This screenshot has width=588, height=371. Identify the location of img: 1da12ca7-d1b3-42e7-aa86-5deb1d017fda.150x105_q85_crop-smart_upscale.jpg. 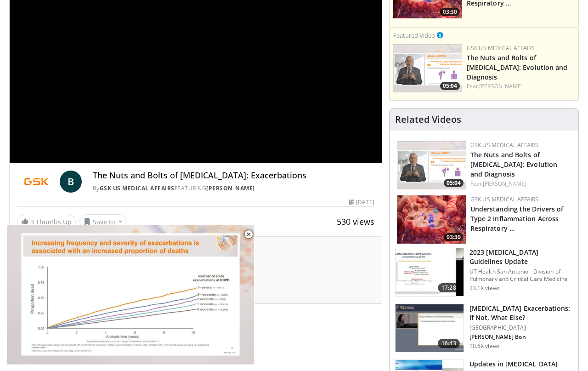
(429, 328).